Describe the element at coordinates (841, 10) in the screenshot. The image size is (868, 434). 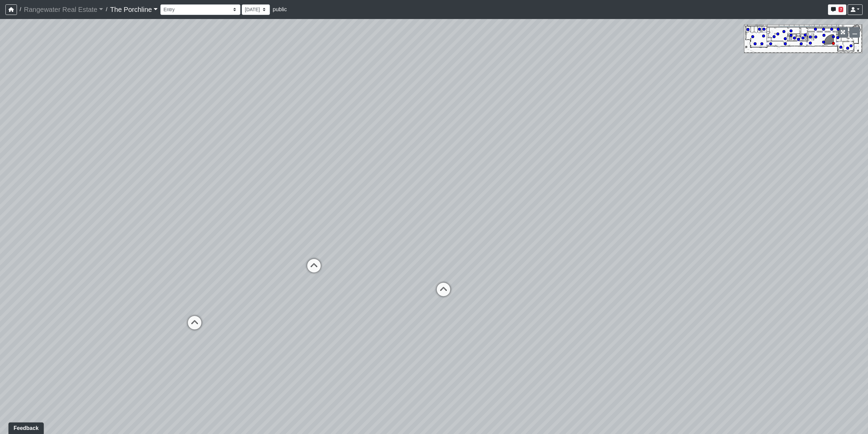
I see `span: 7` at that location.